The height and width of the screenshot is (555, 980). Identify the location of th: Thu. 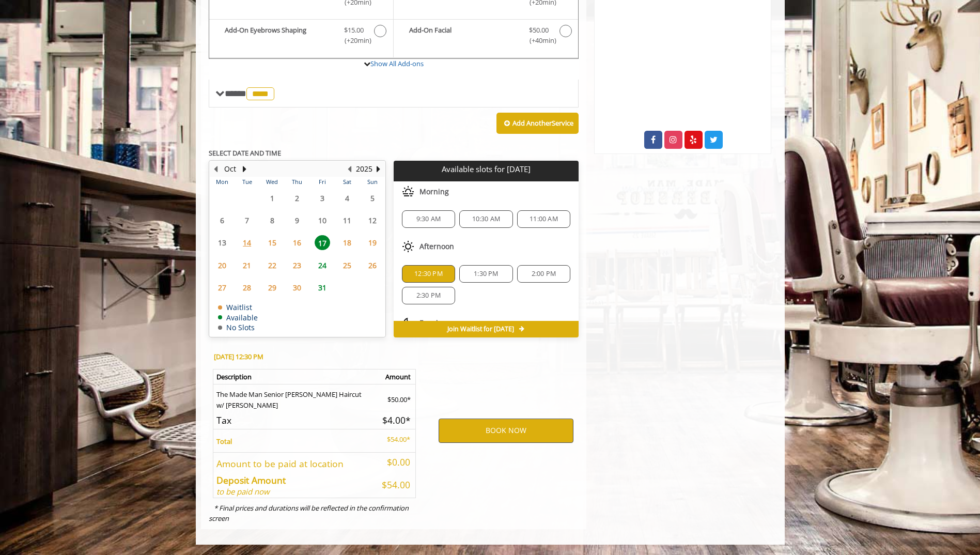
(297, 181).